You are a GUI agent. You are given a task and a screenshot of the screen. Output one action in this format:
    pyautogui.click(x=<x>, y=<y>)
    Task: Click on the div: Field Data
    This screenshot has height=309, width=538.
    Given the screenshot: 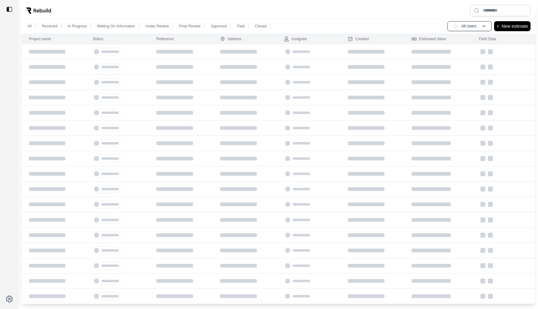 What is the action you would take?
    pyautogui.click(x=487, y=39)
    